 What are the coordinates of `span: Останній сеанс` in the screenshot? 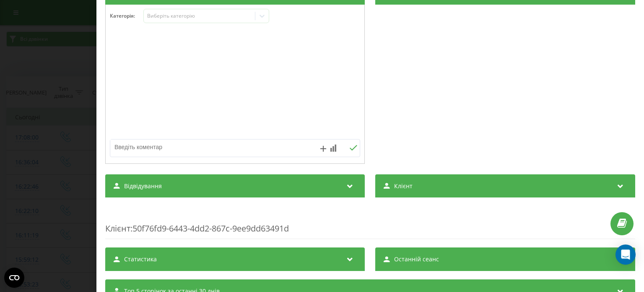 It's located at (417, 259).